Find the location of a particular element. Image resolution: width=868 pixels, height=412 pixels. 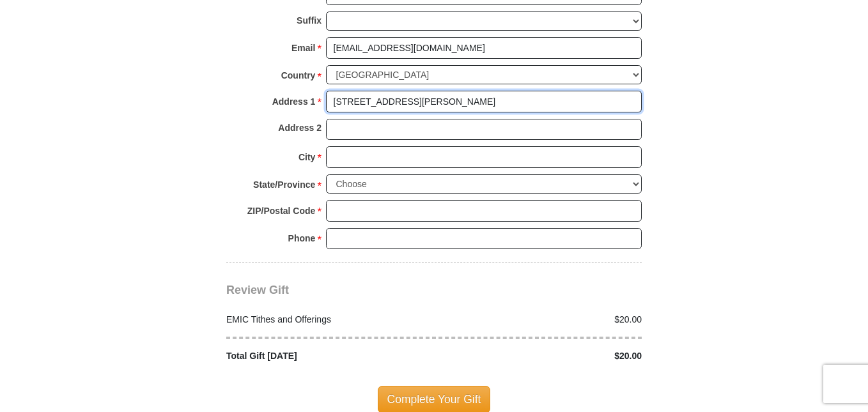

strong: City is located at coordinates (307, 158).